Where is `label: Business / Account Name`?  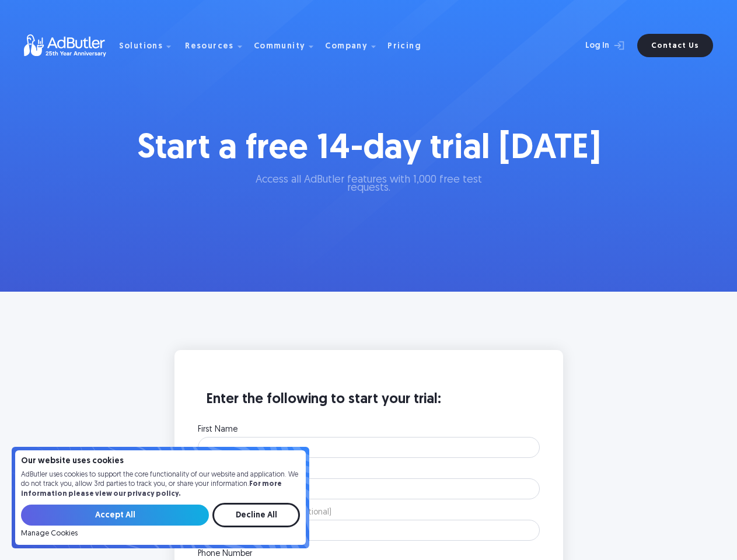 label: Business / Account Name is located at coordinates (369, 512).